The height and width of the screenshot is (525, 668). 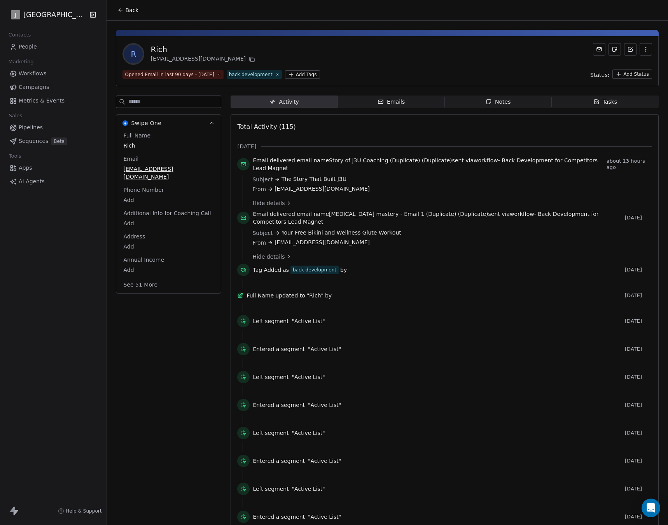 I want to click on a: Workflows, so click(x=53, y=73).